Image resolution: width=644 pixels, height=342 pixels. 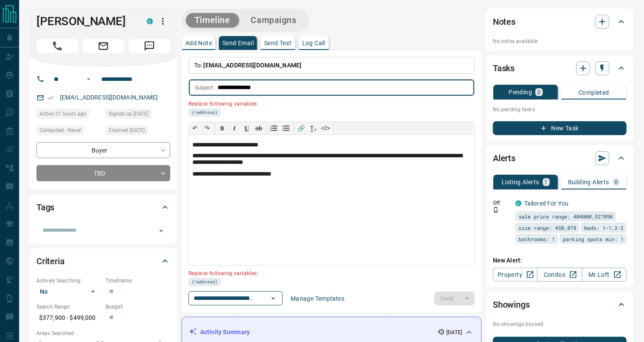 What do you see at coordinates (504, 158) in the screenshot?
I see `h2: Alerts` at bounding box center [504, 158].